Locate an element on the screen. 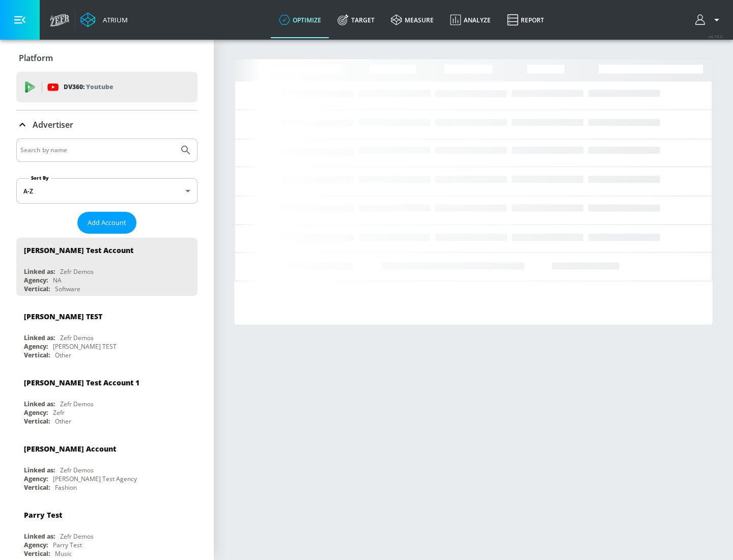  p: DV360: is located at coordinates (88, 87).